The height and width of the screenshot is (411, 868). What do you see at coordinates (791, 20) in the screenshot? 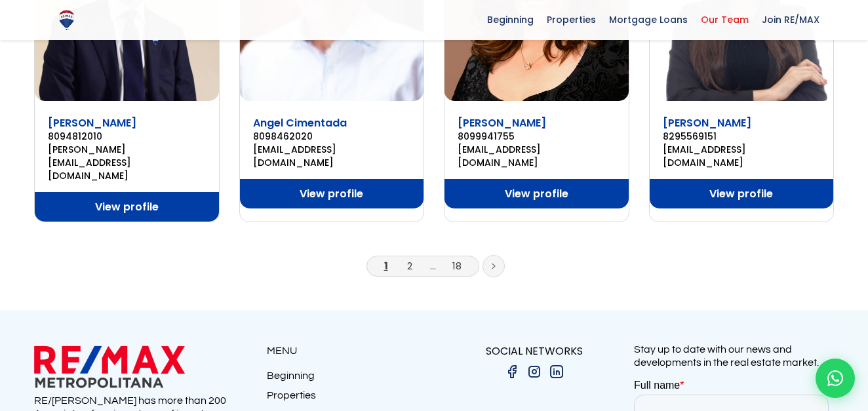
I see `span: Join RE/MAX` at bounding box center [791, 20].